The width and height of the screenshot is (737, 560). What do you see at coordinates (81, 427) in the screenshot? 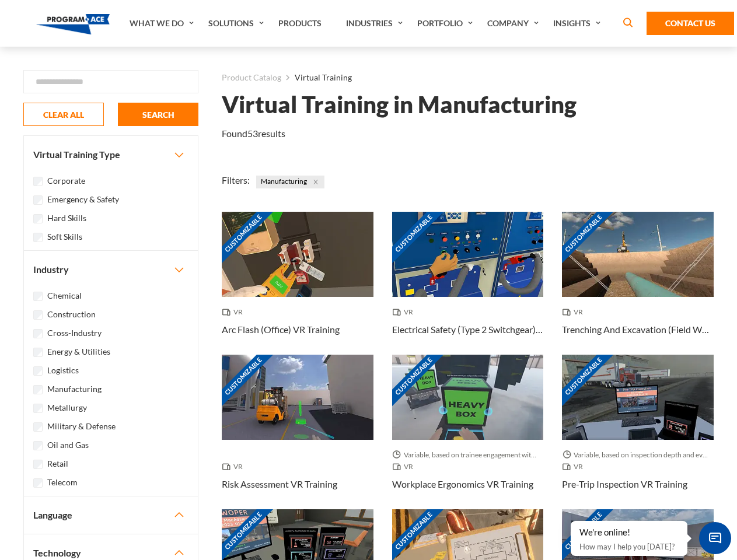
I see `label: Military & Defense` at bounding box center [81, 427].